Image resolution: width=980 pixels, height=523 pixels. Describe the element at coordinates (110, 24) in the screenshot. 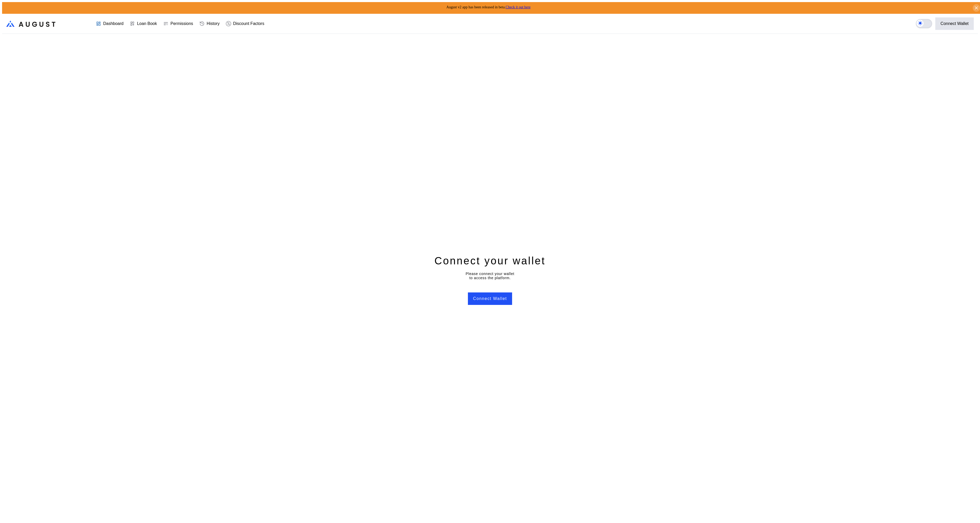

I see `a: Dashboard` at that location.